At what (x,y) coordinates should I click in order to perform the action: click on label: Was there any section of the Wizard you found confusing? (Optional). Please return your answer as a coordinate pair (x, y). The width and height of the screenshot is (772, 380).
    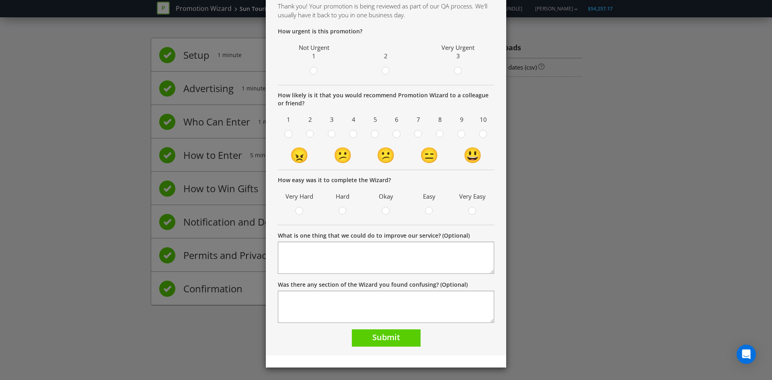
    Looking at the image, I should click on (373, 285).